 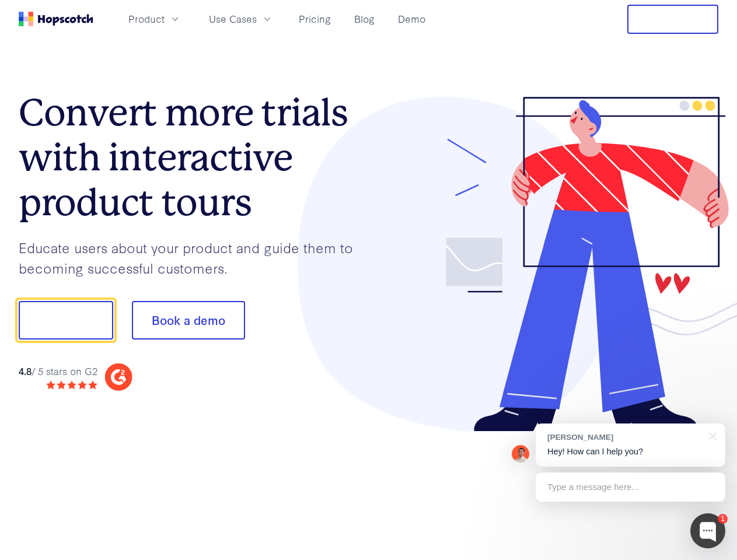 What do you see at coordinates (722, 519) in the screenshot?
I see `div: 1` at bounding box center [722, 519].